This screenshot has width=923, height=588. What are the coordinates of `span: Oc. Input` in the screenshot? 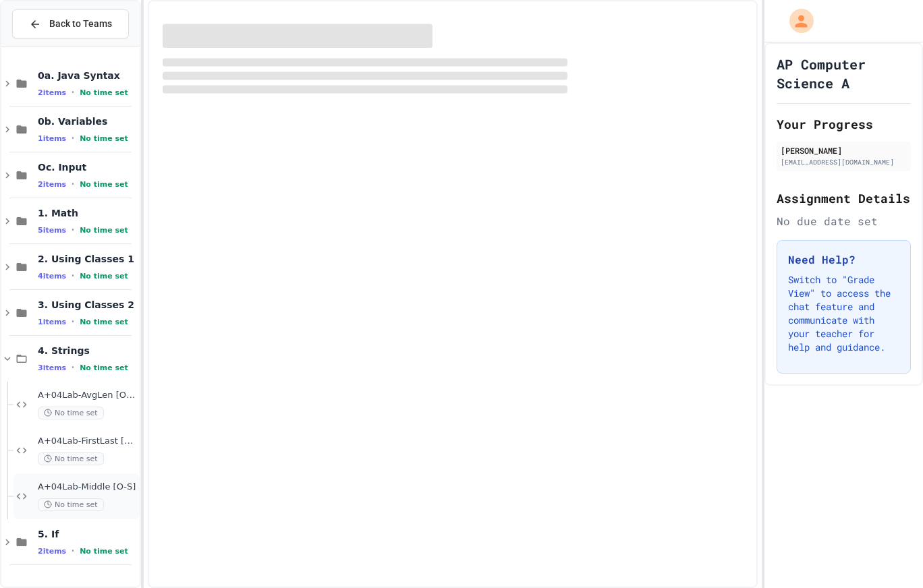 It's located at (87, 167).